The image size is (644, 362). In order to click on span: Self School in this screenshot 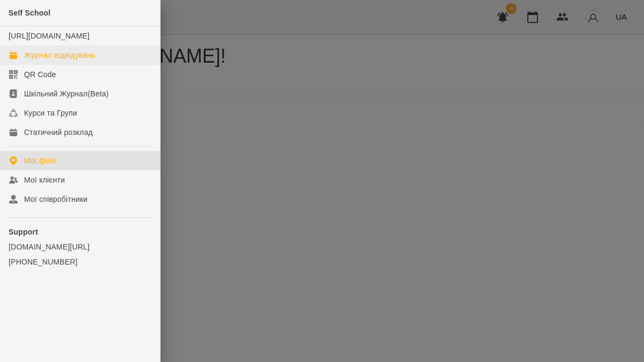, I will do `click(29, 13)`.